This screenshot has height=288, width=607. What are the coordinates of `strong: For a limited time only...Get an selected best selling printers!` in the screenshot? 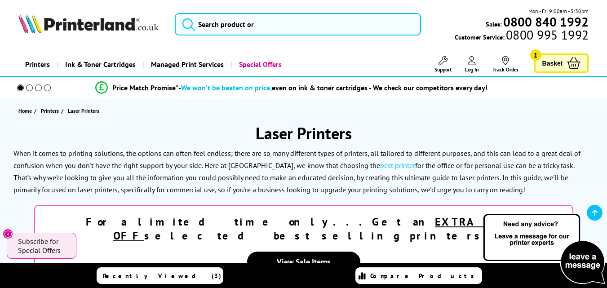 It's located at (303, 229).